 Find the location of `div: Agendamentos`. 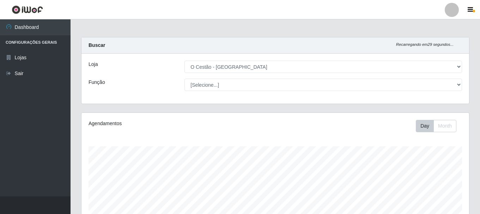

div: Agendamentos is located at coordinates (163, 123).